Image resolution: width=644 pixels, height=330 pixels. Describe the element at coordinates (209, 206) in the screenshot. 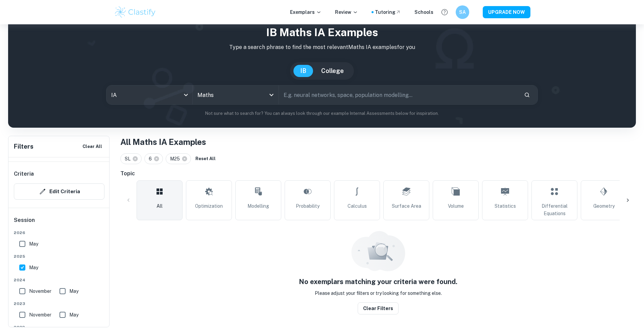

I see `span: Optimization` at that location.